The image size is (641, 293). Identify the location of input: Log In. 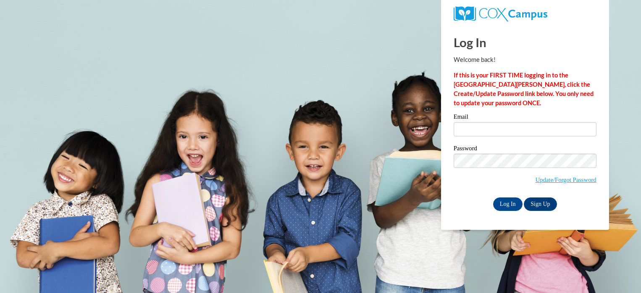
(508, 204).